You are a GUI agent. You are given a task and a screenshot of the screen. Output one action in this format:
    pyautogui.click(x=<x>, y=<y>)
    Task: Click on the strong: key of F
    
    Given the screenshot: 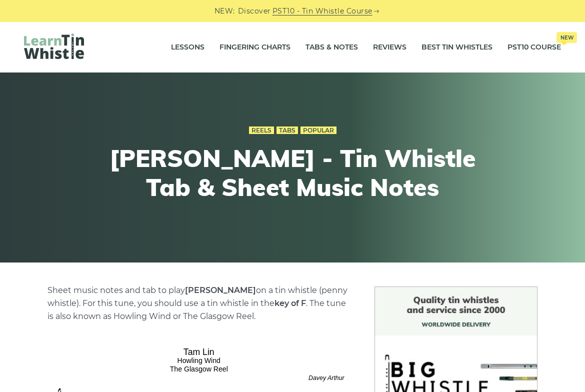 What is the action you would take?
    pyautogui.click(x=290, y=303)
    